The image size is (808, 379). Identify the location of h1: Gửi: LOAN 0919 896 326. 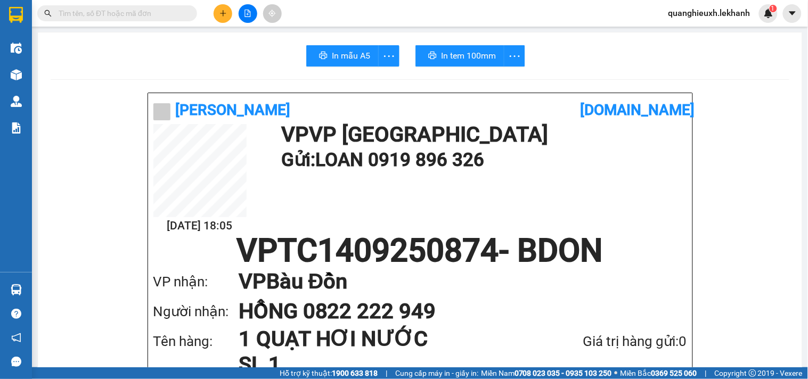
(481, 160).